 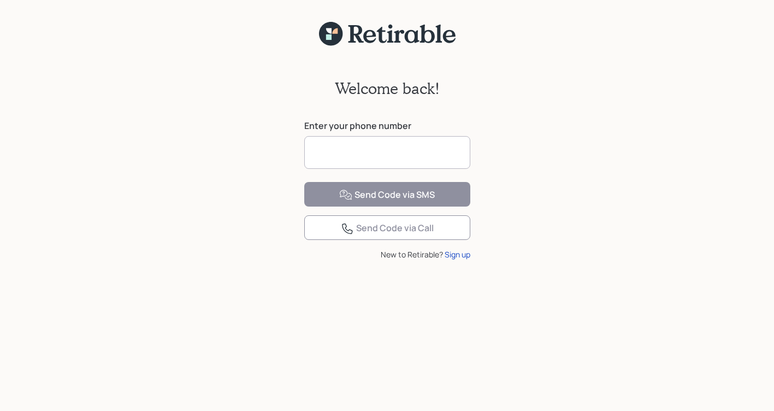 What do you see at coordinates (387, 254) in the screenshot?
I see `div: New to Retirable?` at bounding box center [387, 254].